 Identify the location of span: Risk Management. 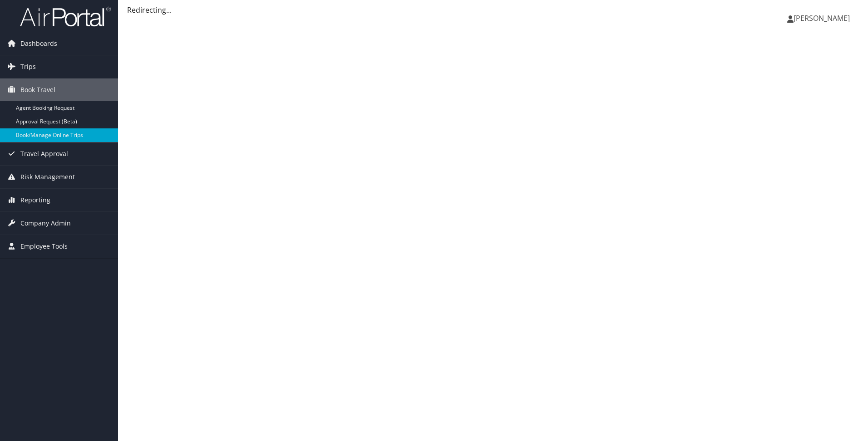
(47, 177).